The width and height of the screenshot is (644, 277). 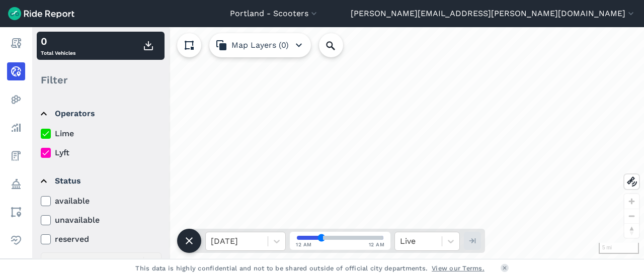 I want to click on a: Realtime, so click(x=16, y=71).